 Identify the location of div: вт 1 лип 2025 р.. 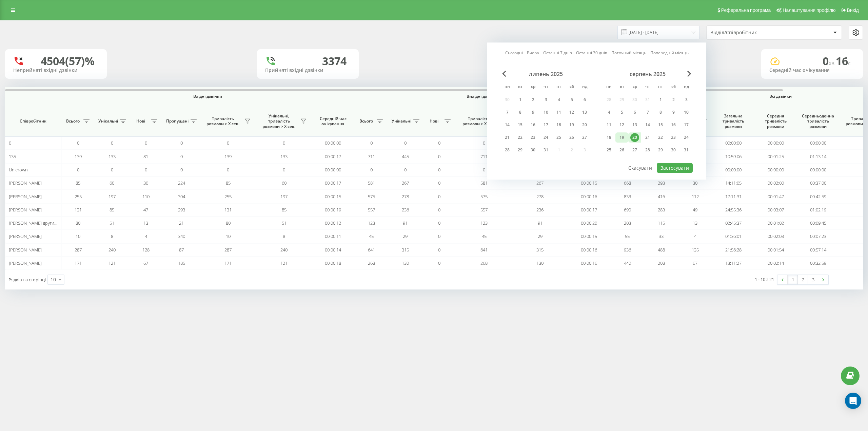
(521, 100).